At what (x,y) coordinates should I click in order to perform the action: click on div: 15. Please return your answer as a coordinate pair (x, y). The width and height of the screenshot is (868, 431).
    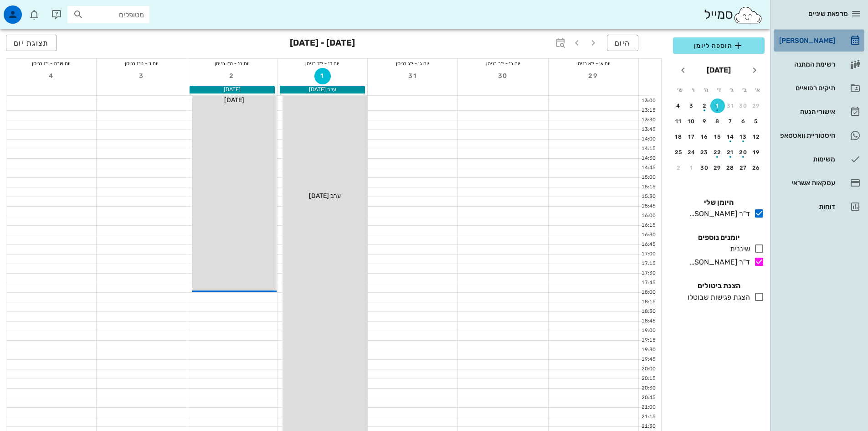
    Looking at the image, I should click on (718, 137).